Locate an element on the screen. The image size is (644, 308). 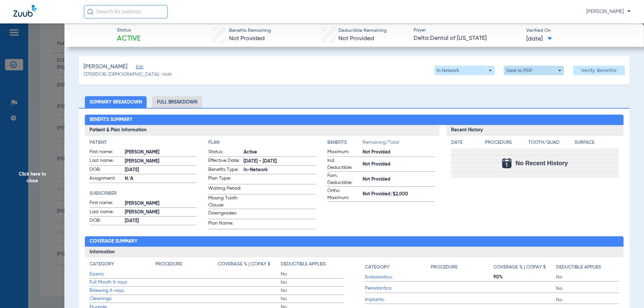
span: In-Network is located at coordinates (280, 170).